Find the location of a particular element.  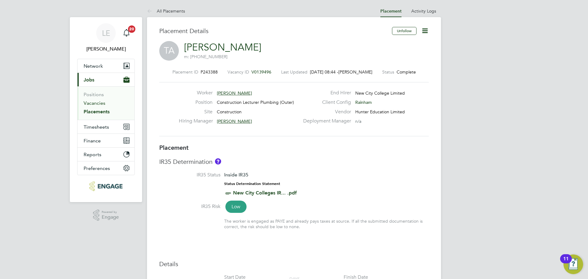

h3: IR35 Determination is located at coordinates (294, 162).